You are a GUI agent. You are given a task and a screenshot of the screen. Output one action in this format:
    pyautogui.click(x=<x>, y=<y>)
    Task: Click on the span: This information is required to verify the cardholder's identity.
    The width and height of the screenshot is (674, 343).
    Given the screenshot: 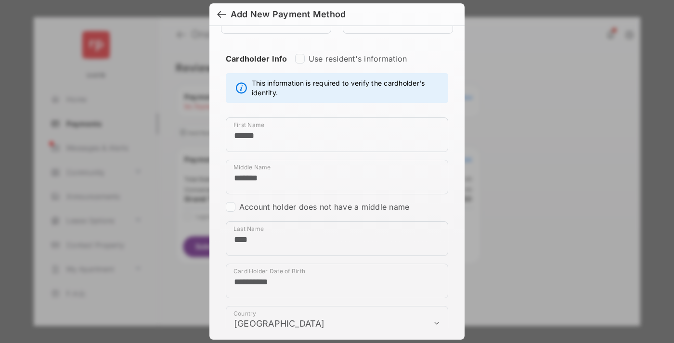 What is the action you would take?
    pyautogui.click(x=347, y=88)
    